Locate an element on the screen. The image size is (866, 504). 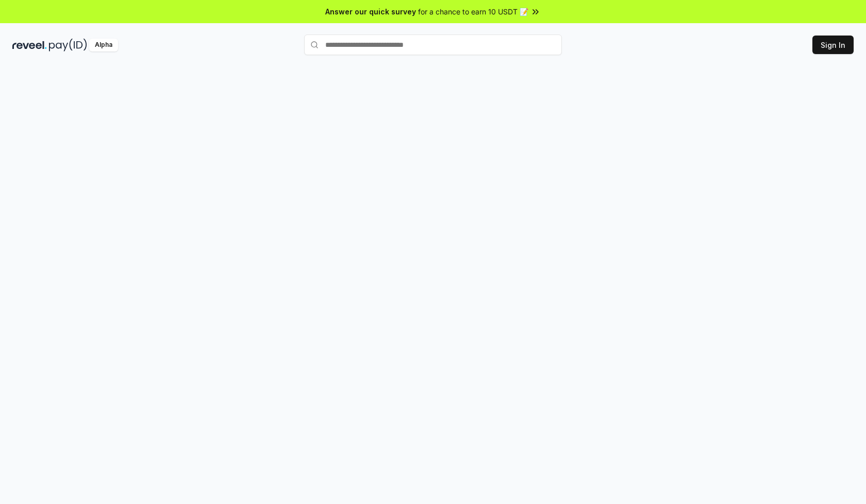
div: Alpha is located at coordinates (103, 45).